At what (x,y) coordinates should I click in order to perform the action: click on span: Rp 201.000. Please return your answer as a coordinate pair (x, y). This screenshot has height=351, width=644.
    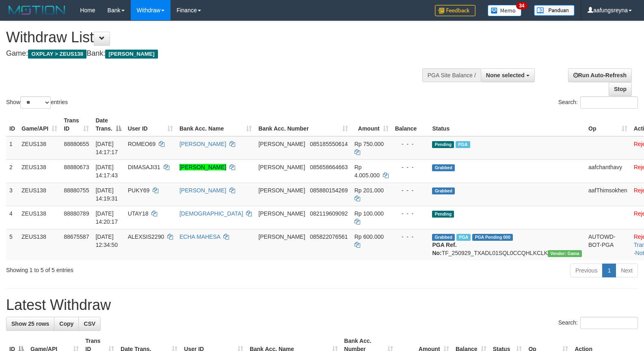
    Looking at the image, I should click on (369, 190).